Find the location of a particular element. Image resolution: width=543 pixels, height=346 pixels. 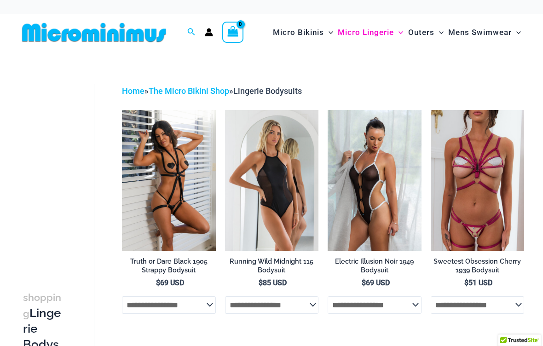

a: OutersMenu ToggleMenu Toggle is located at coordinates (426, 32).